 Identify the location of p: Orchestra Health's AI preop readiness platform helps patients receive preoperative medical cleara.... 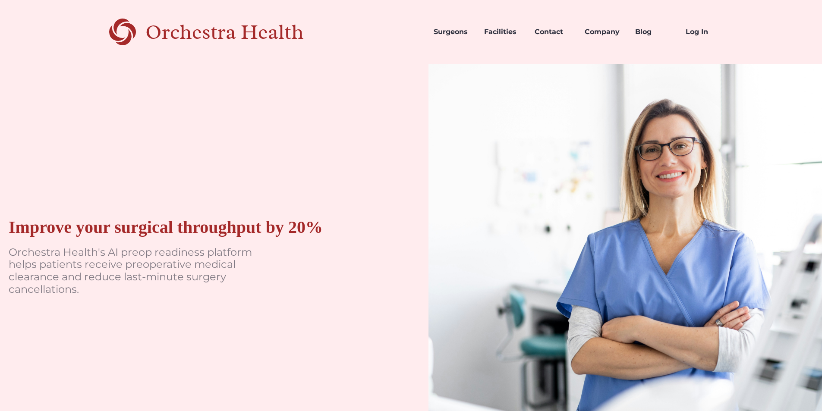
(138, 271).